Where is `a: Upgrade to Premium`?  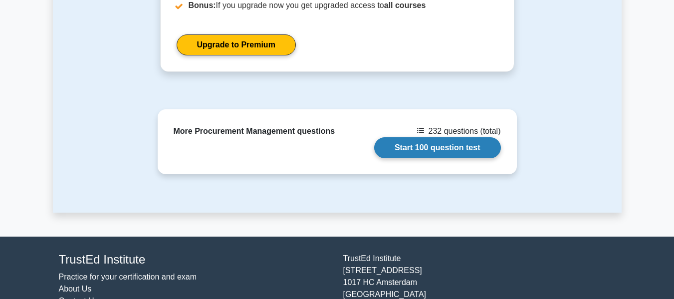 a: Upgrade to Premium is located at coordinates (236, 45).